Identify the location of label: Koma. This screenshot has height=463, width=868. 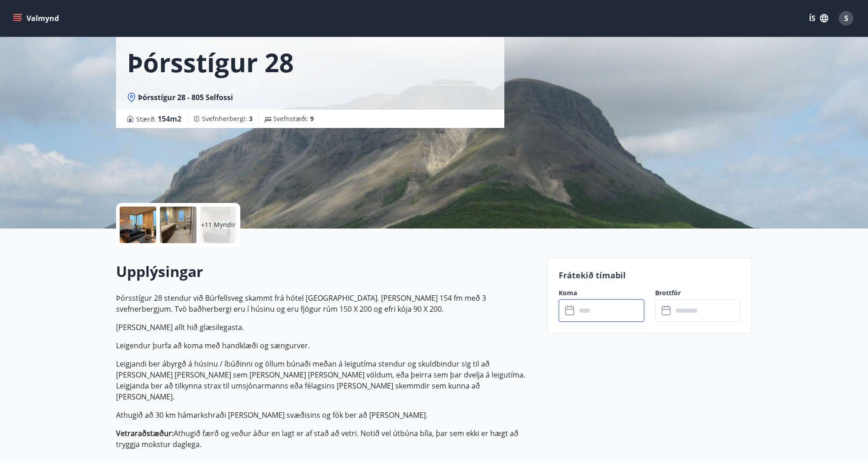
(601, 293).